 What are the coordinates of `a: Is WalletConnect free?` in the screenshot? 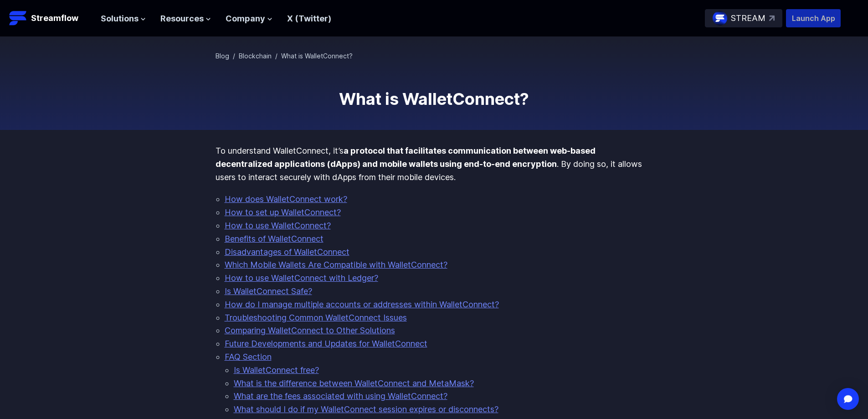 It's located at (276, 370).